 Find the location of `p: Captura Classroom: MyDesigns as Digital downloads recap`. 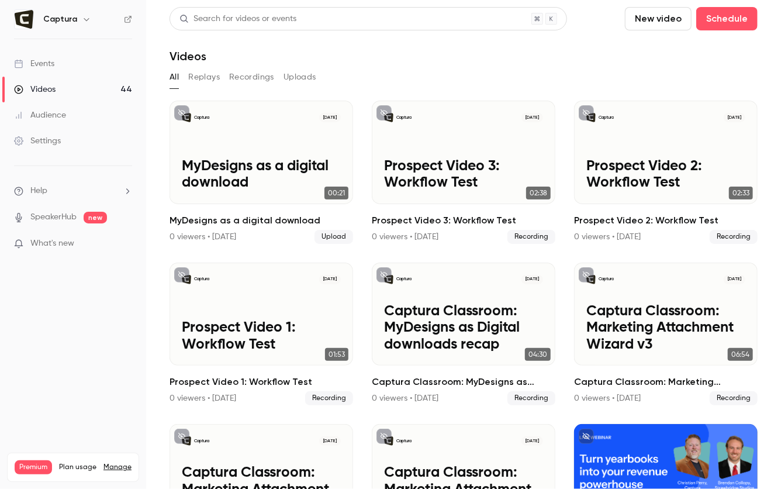

p: Captura Classroom: MyDesigns as Digital downloads recap is located at coordinates (464, 328).